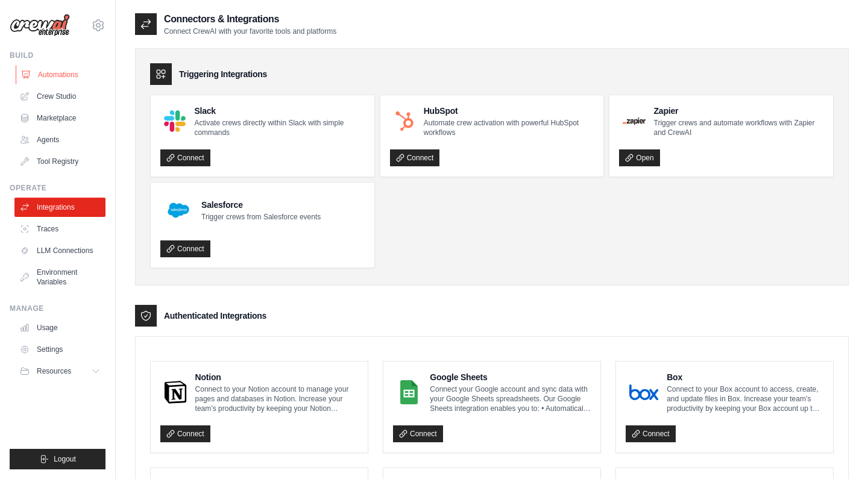 The height and width of the screenshot is (479, 868). I want to click on img: Box Logo, so click(644, 392).